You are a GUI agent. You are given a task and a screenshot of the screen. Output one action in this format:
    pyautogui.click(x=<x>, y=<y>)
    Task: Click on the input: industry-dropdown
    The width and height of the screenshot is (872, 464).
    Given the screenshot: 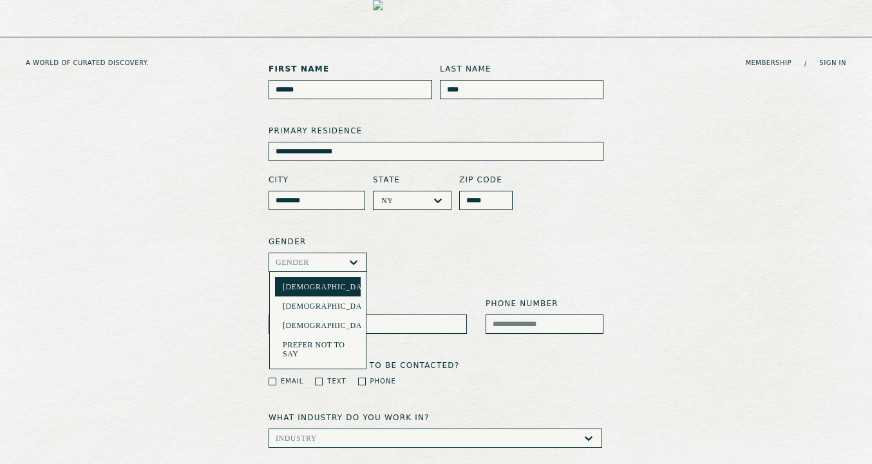 What is the action you would take?
    pyautogui.click(x=318, y=438)
    